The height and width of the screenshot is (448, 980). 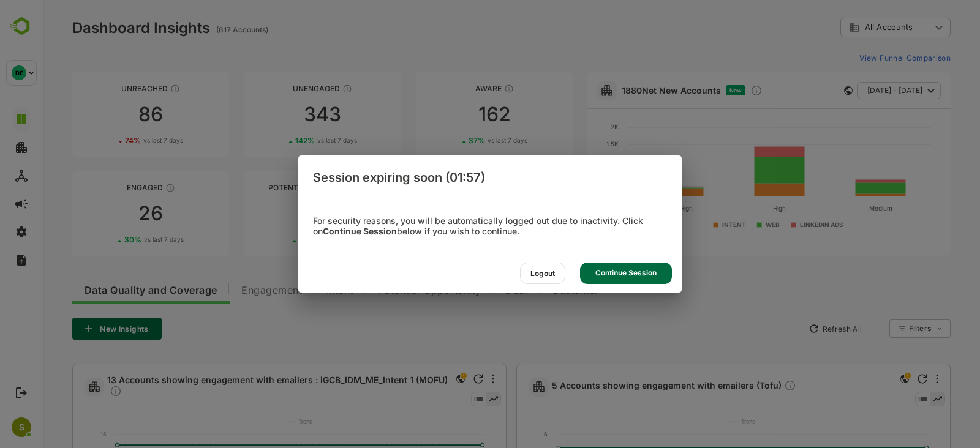 What do you see at coordinates (630, 386) in the screenshot?
I see `span: 5 Accounts showing engagement with emailers (Tofu)` at bounding box center [630, 386].